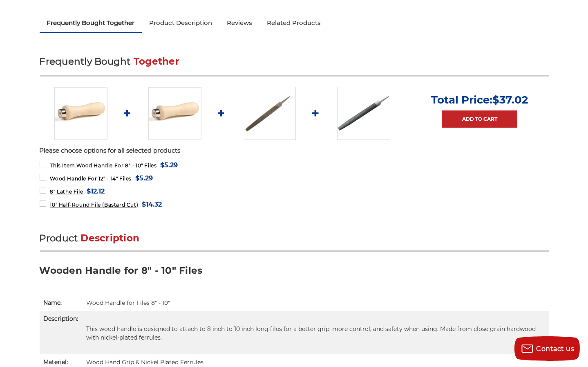 The height and width of the screenshot is (367, 588). I want to click on a: Add to Cart, so click(479, 119).